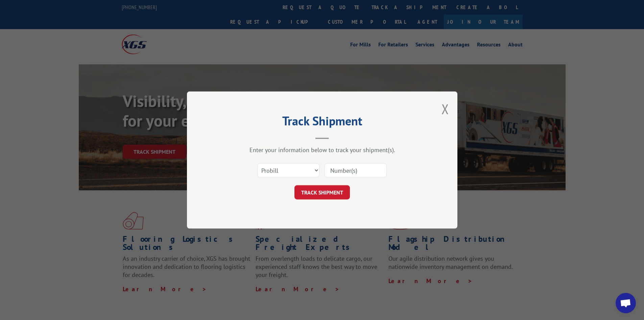 This screenshot has height=320, width=644. Describe the element at coordinates (356, 170) in the screenshot. I see `input: Number(s)` at that location.